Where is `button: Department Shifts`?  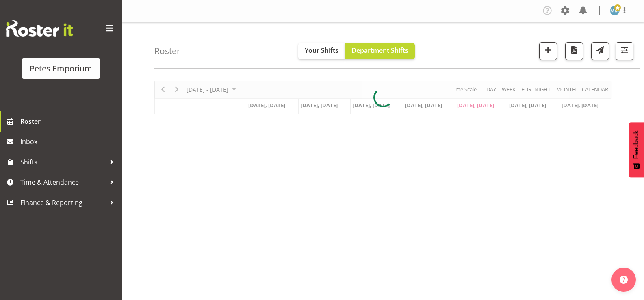 button: Department Shifts is located at coordinates (380, 51).